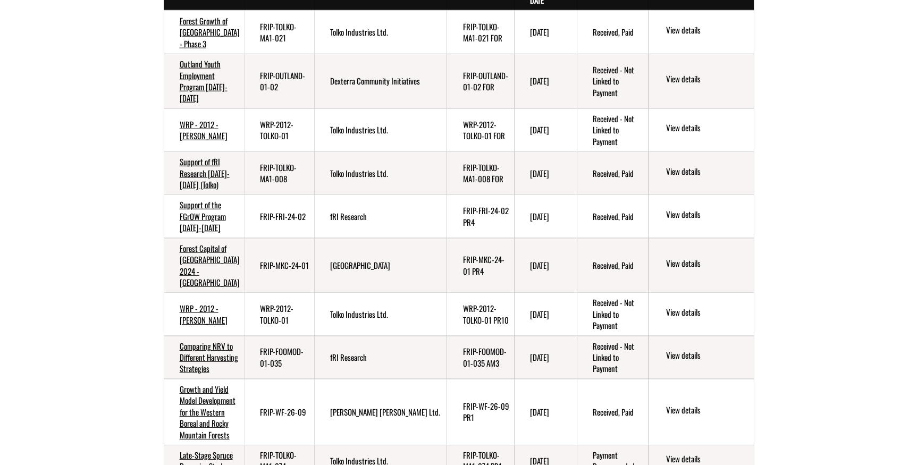 This screenshot has width=917, height=465. I want to click on td: FRIP-FRI-24-02 PR4, so click(480, 216).